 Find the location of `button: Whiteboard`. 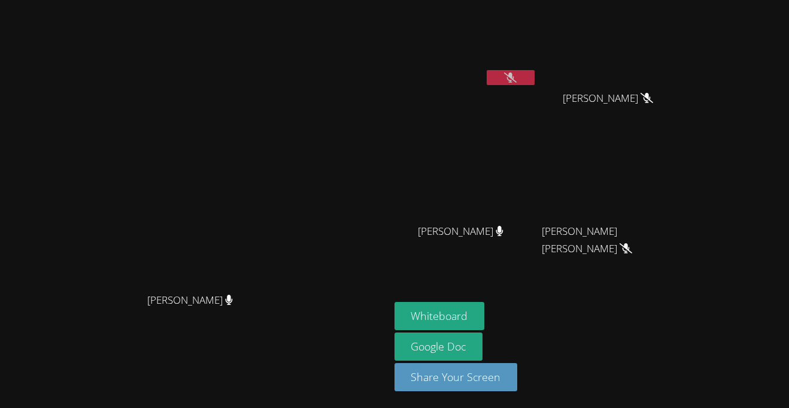

button: Whiteboard is located at coordinates (439, 316).